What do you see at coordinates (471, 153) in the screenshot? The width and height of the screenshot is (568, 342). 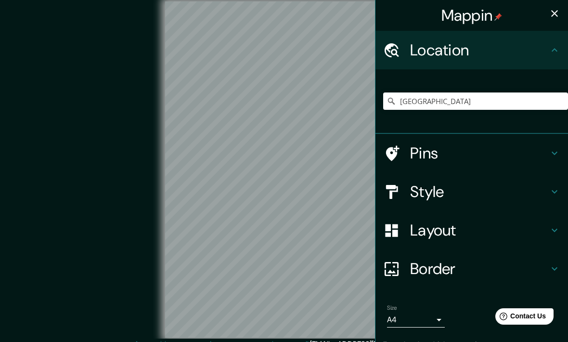 I see `div: Pins` at bounding box center [471, 153].